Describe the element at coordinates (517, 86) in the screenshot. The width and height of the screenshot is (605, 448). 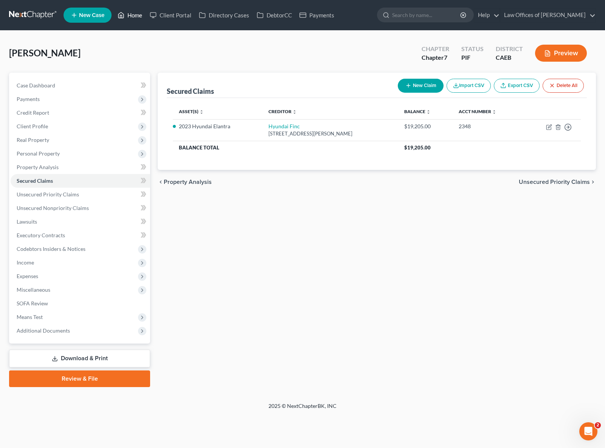
I see `a: Export CSV` at that location.